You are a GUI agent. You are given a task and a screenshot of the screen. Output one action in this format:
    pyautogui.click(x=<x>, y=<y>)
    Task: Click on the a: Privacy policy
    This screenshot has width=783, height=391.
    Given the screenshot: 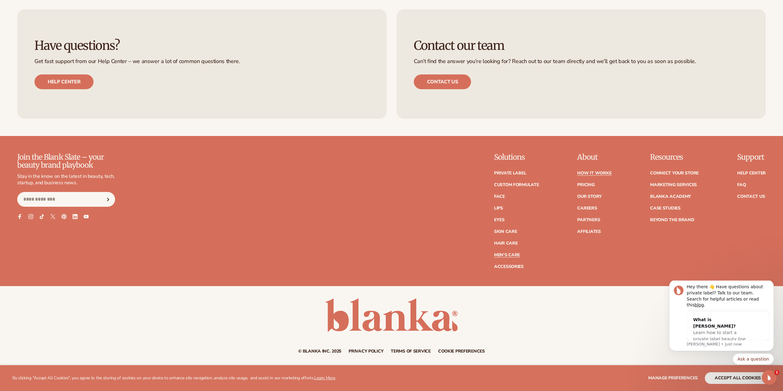 What is the action you would take?
    pyautogui.click(x=366, y=351)
    